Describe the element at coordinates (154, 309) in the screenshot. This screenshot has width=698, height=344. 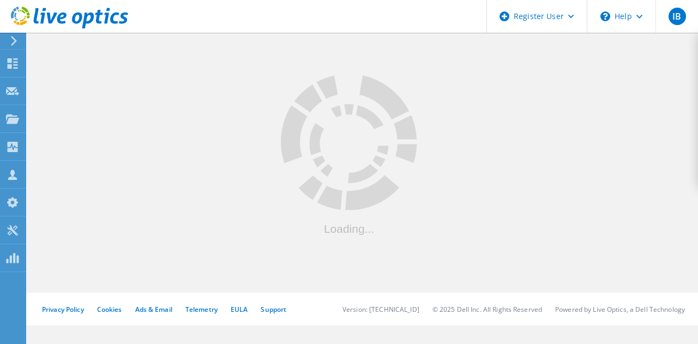
I see `a: Ads & Email` at that location.